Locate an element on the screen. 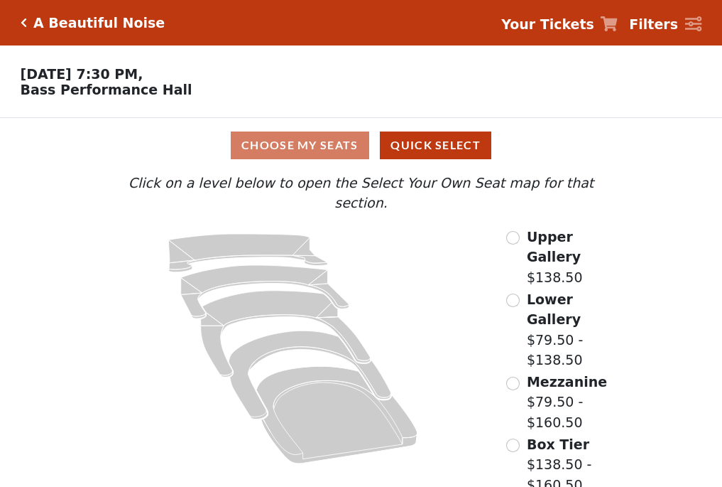 The width and height of the screenshot is (722, 487). path: Upper Gallery - Seats Available: 288 is located at coordinates (249, 253).